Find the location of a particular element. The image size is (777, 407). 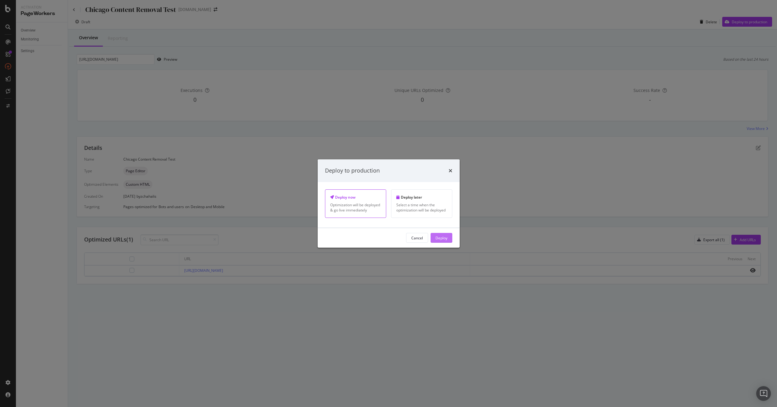

div: Deploy to production is located at coordinates (352, 171).